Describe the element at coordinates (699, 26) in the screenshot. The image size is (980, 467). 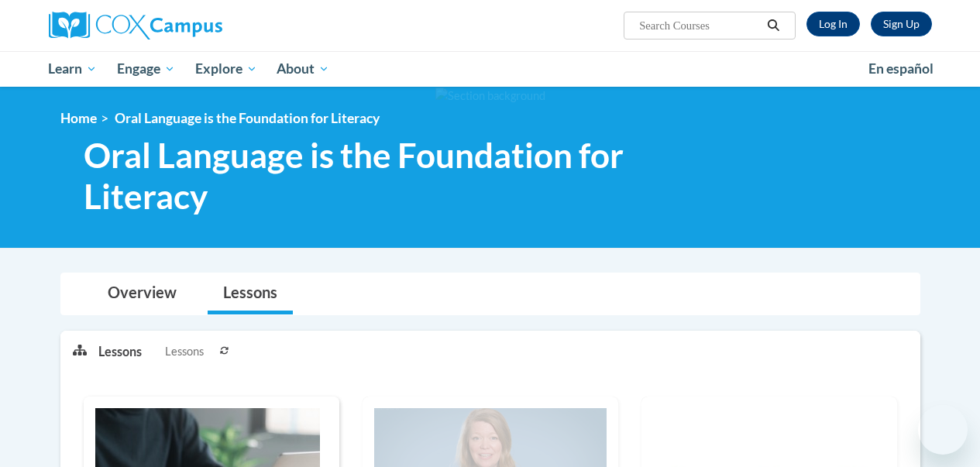
I see `input: Search Courses` at that location.